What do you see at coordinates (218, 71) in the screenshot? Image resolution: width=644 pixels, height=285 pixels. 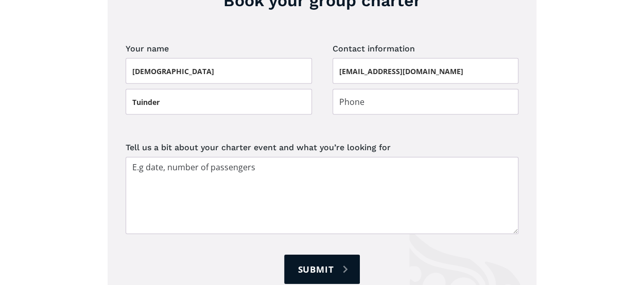 I see `input: First name` at bounding box center [218, 71].